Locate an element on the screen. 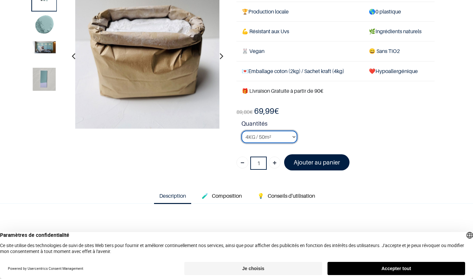 This screenshot has height=279, width=473. a: Ajouter au panier is located at coordinates (317, 162).